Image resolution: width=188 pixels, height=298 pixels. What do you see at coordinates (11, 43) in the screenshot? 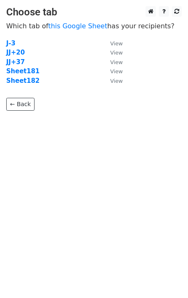
I see `a: J-3` at bounding box center [11, 43].